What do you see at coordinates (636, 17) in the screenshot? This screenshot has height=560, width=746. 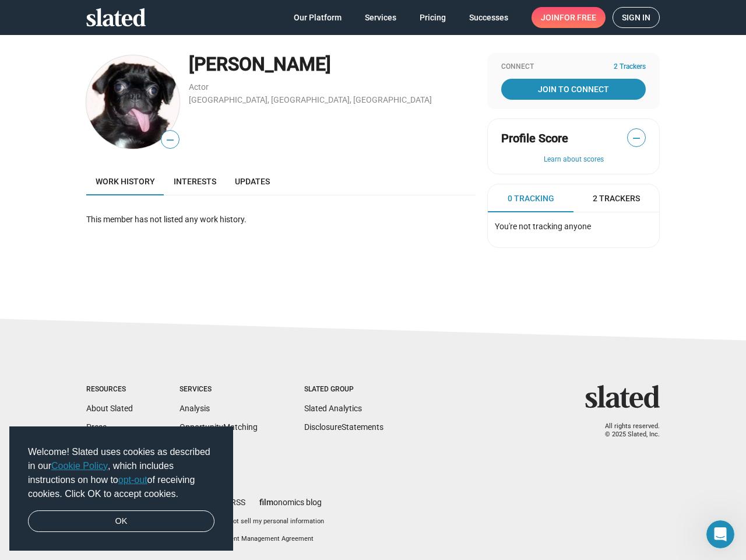 I see `a: Sign in` at bounding box center [636, 17].